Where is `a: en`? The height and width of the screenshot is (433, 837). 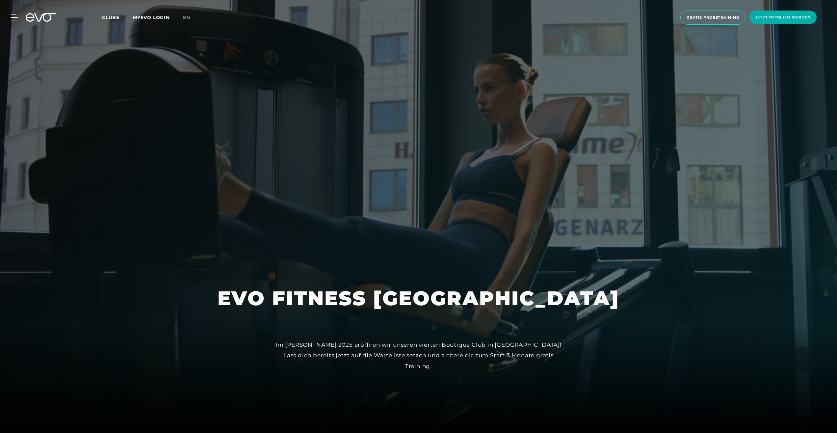 a: en is located at coordinates (191, 17).